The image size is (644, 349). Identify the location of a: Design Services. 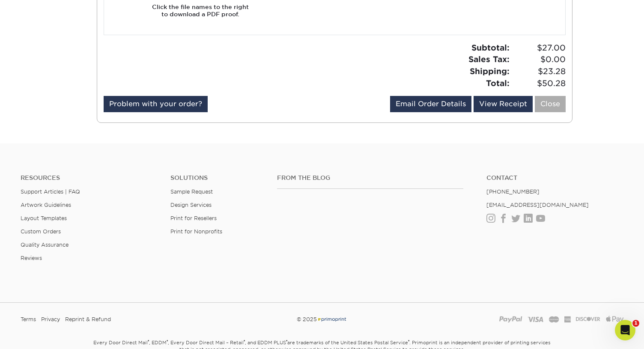
(191, 205).